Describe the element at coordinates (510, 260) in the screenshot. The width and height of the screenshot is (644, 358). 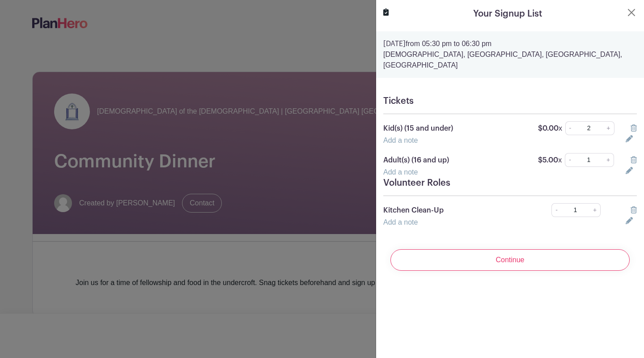
I see `input: Continue` at that location.